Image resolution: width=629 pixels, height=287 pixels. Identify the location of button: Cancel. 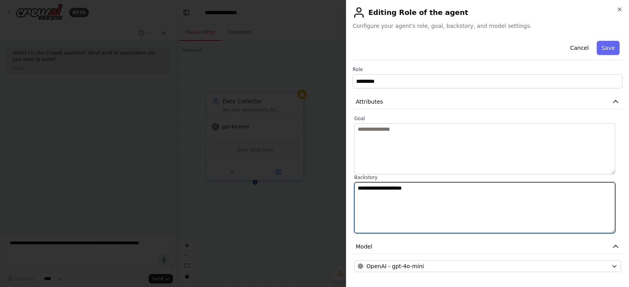
(579, 48).